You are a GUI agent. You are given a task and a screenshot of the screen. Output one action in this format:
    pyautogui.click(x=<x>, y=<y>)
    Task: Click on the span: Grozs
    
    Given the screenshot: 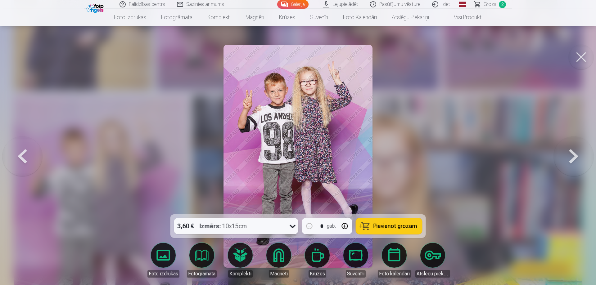 What is the action you would take?
    pyautogui.click(x=490, y=4)
    